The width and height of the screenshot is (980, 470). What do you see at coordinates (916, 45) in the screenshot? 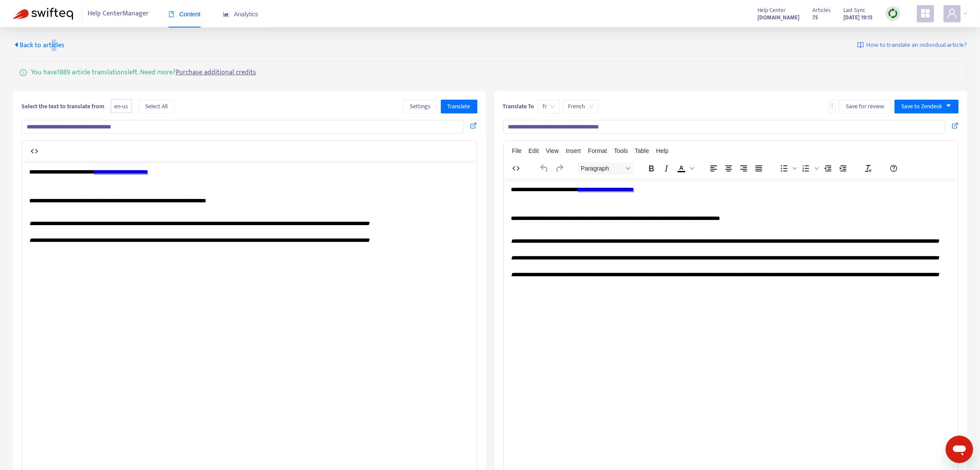
I see `span: How to translate an individual article?` at bounding box center [916, 45].